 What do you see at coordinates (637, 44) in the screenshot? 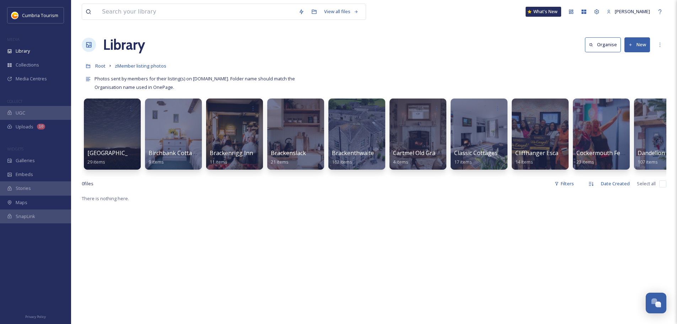
I see `button: New` at bounding box center [637, 44].